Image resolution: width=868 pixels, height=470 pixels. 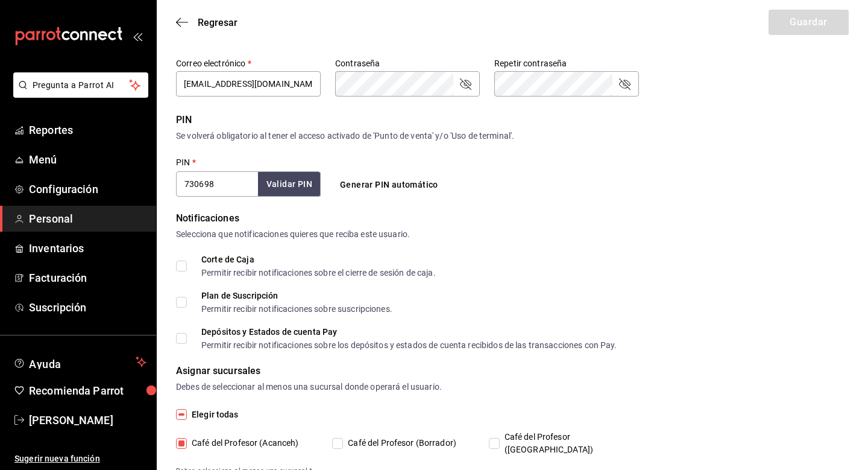 What do you see at coordinates (243, 443) in the screenshot?
I see `span: Café del Profesor (Acanceh)` at bounding box center [243, 443].